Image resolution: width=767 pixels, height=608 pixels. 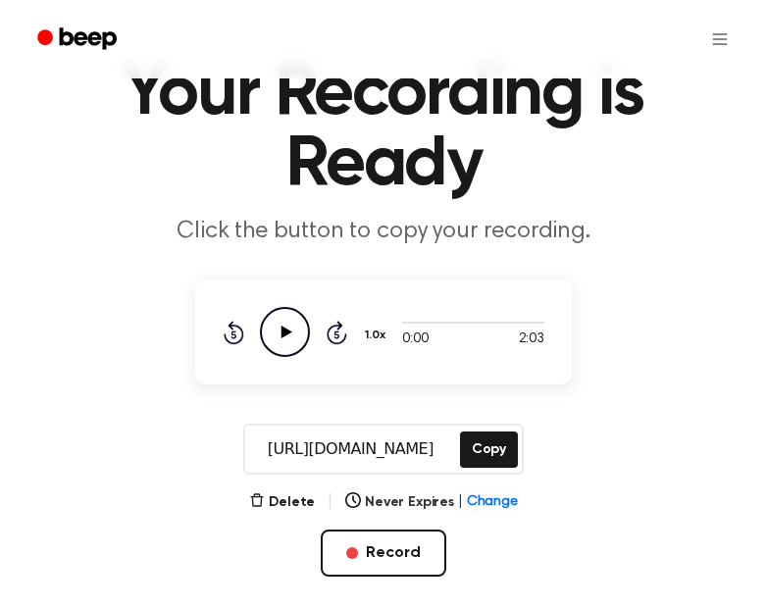 What do you see at coordinates (432, 502) in the screenshot?
I see `button: Never Expires|Change` at bounding box center [432, 502].